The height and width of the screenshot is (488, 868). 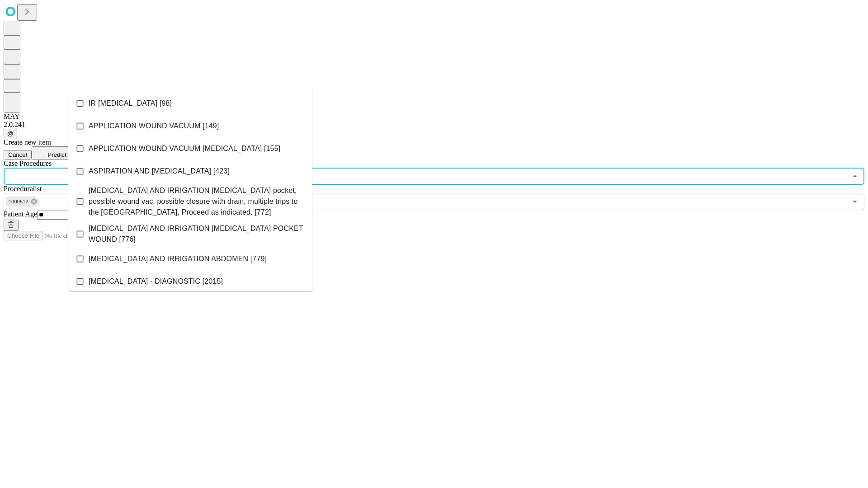 I want to click on div: 2.0.241, so click(x=434, y=124).